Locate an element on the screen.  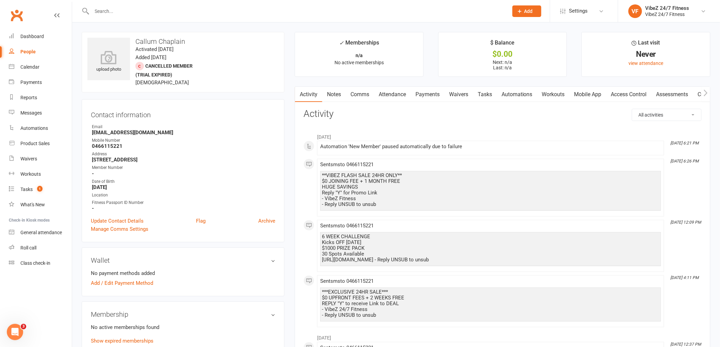
li: No payment methods added is located at coordinates (183, 273).